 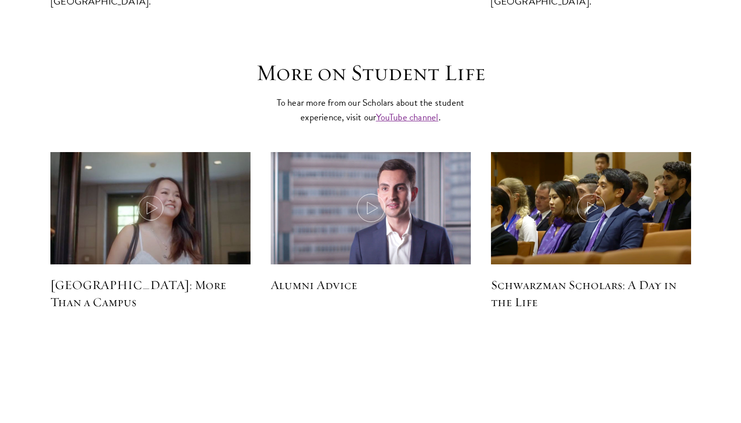 What do you see at coordinates (371, 110) in the screenshot?
I see `p: To hear more from our Scholars about the student experience, visit our .` at bounding box center [371, 110].